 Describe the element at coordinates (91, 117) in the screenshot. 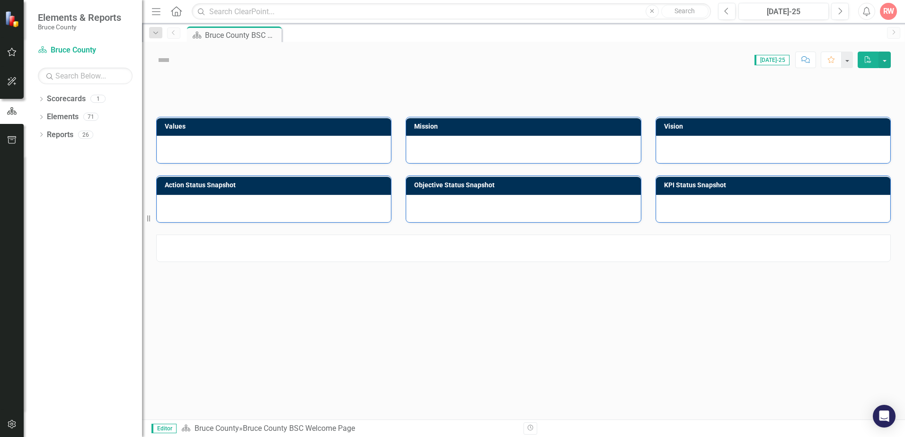

I see `div: 71` at that location.